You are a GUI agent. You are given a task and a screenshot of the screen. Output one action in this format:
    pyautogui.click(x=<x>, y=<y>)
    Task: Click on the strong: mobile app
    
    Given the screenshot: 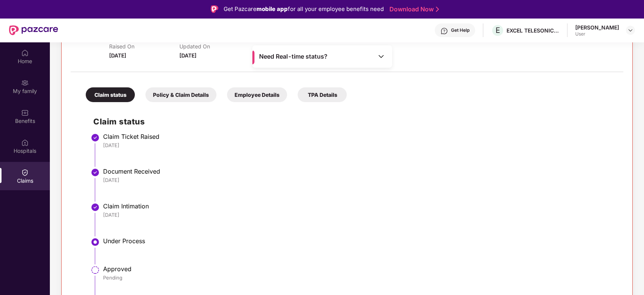 What is the action you would take?
    pyautogui.click(x=272, y=9)
    